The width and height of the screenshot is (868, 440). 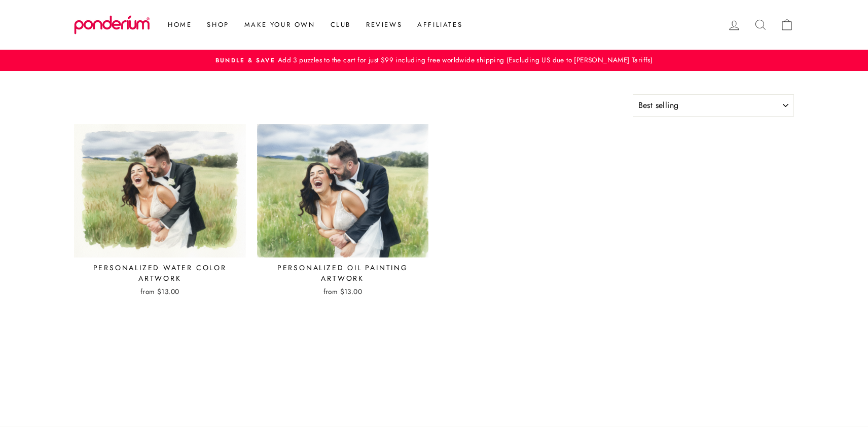 I want to click on a: Personalized Water Color Artwork from $13.00, so click(x=160, y=212).